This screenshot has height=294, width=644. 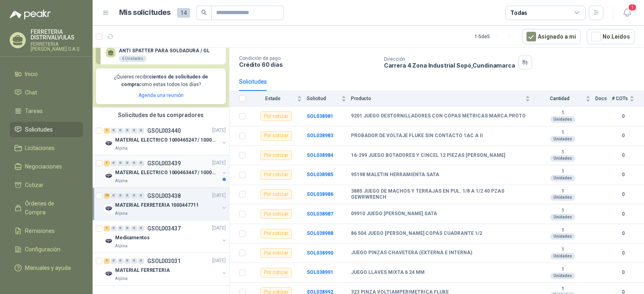 I want to click on span: Inicio, so click(x=32, y=74).